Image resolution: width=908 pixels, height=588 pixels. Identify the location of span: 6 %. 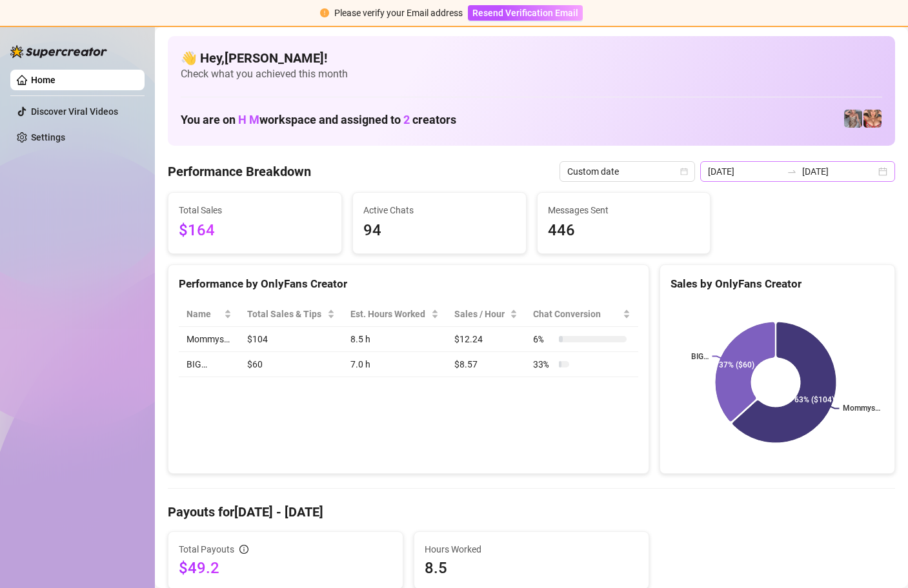
(543, 339).